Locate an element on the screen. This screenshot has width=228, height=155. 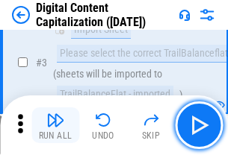
span: # 3 is located at coordinates (41, 63).